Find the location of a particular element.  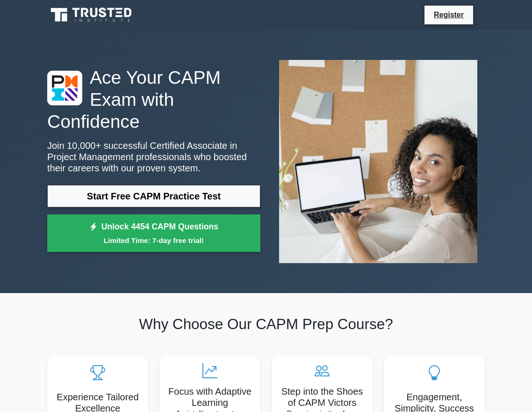

a: Register is located at coordinates (449, 14).